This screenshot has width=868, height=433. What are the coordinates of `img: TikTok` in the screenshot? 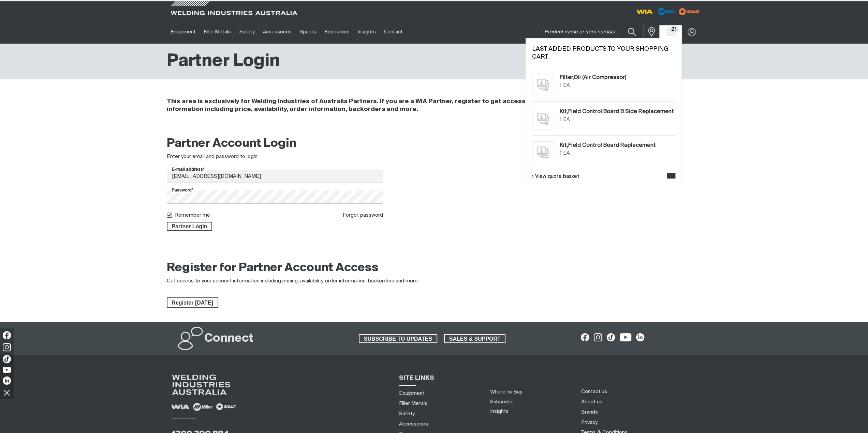 It's located at (7, 359).